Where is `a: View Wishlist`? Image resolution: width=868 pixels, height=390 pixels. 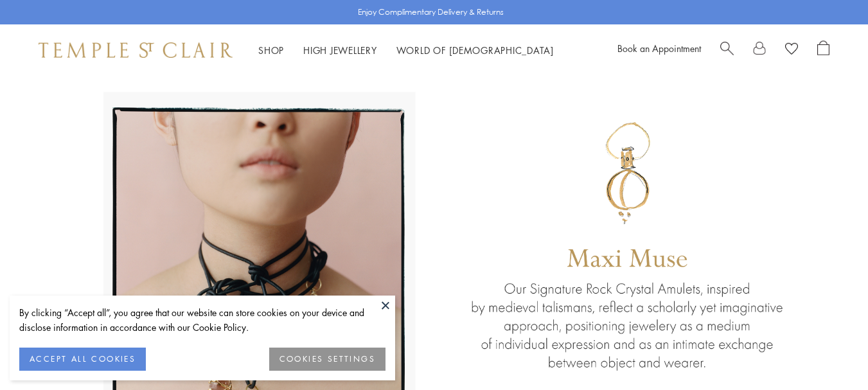
a: View Wishlist is located at coordinates (791, 50).